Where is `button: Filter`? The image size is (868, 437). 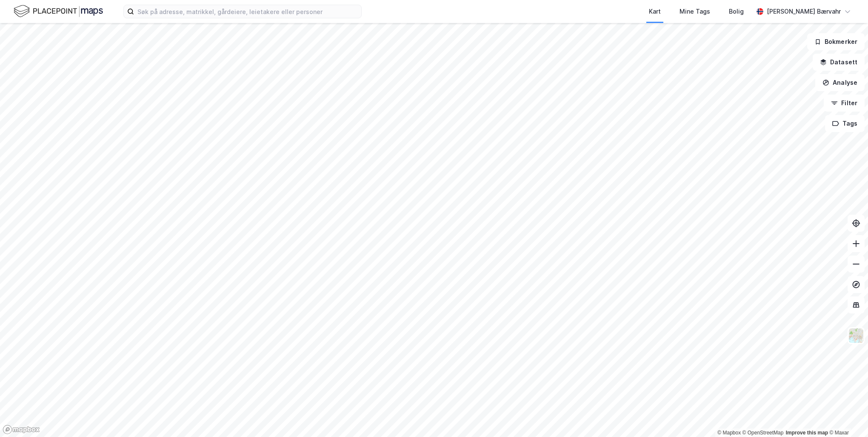
button: Filter is located at coordinates (844, 103).